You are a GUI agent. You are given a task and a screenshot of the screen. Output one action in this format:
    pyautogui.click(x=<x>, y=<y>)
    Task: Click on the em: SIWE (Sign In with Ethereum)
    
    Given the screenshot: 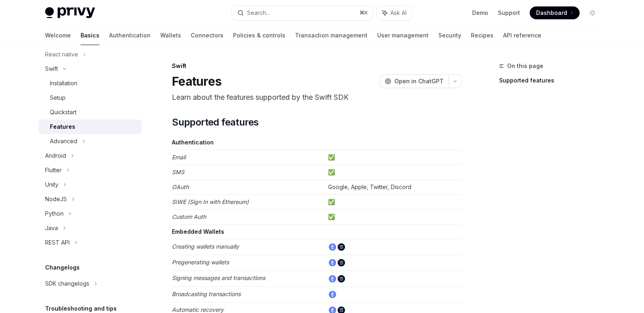 What is the action you would take?
    pyautogui.click(x=210, y=201)
    